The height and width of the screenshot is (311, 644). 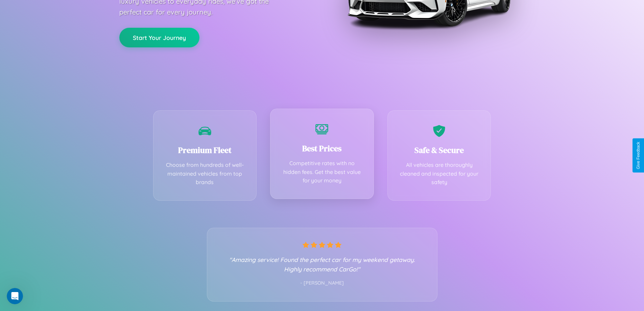 I want to click on p: All vehicles are thoroughly cleaned and inspected for your safety, so click(x=439, y=174).